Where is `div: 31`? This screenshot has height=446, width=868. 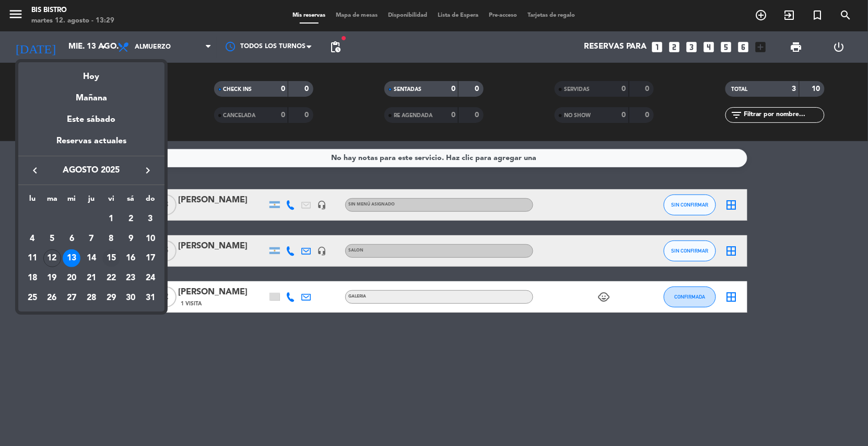
div: 31 is located at coordinates (150, 298).